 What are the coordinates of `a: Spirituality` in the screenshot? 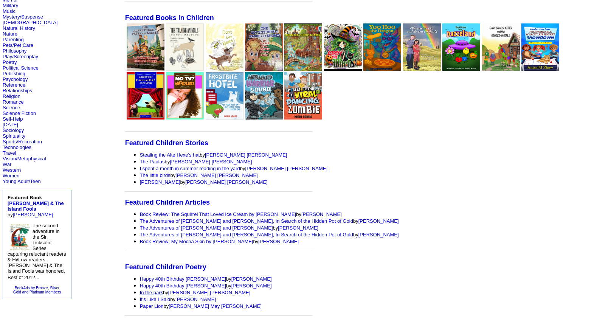 It's located at (14, 136).